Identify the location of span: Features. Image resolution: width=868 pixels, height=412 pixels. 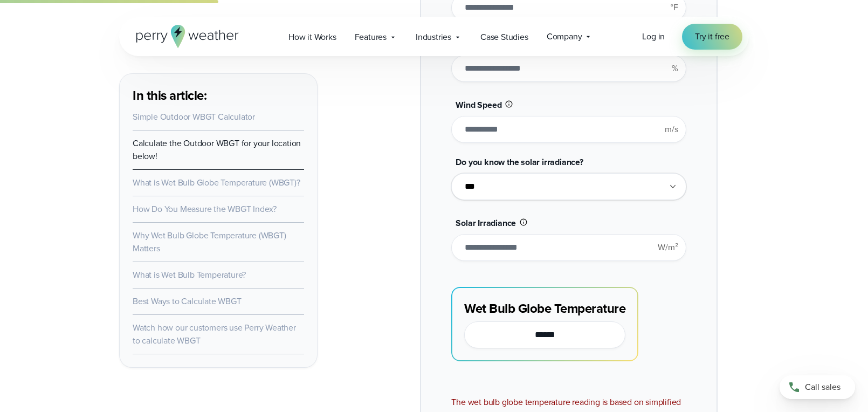
(371, 37).